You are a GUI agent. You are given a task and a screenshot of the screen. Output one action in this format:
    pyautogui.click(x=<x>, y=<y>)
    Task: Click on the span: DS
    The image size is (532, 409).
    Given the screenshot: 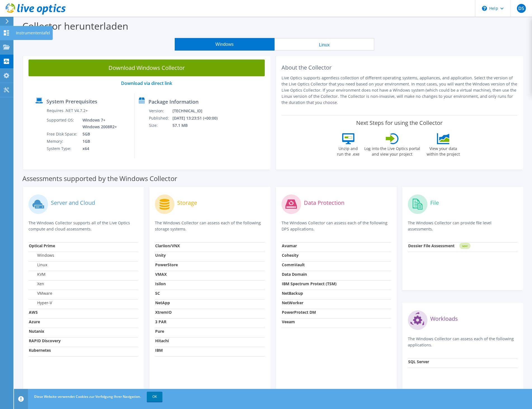 What is the action you would take?
    pyautogui.click(x=522, y=8)
    